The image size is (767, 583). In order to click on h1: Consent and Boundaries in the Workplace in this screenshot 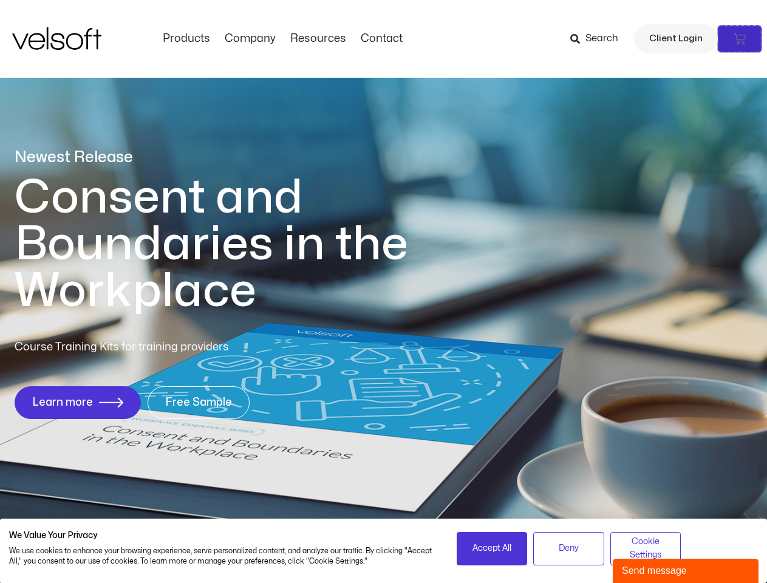, I will do `click(236, 244)`.